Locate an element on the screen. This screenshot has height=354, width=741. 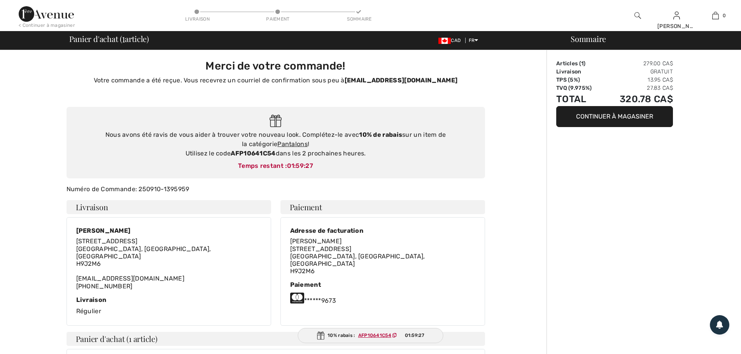
div: Numéro de Commande: 250910-1395959 is located at coordinates (276, 189).